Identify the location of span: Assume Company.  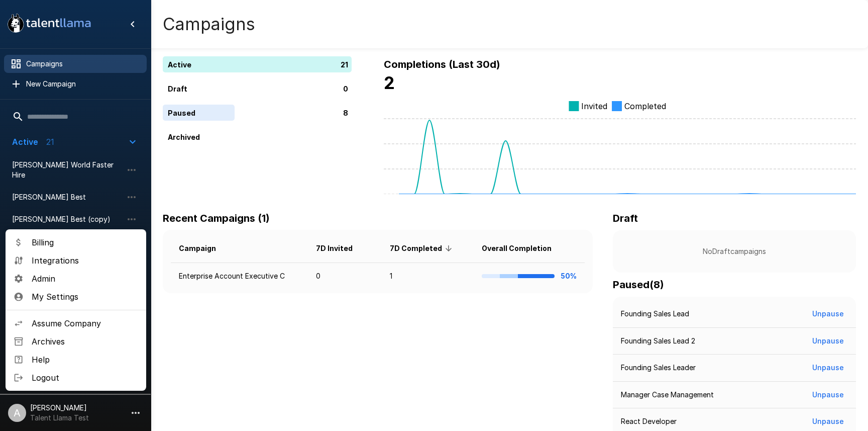
(85, 324).